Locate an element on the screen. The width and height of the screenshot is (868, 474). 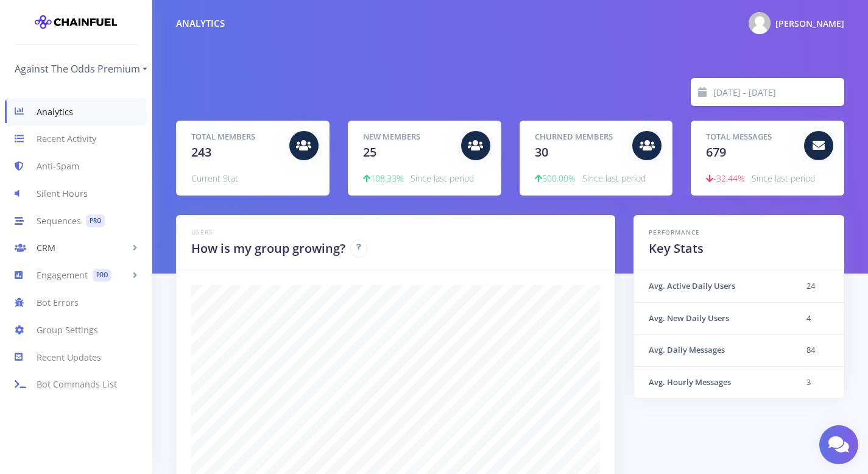
a: Against The Odds Premium is located at coordinates (81, 69).